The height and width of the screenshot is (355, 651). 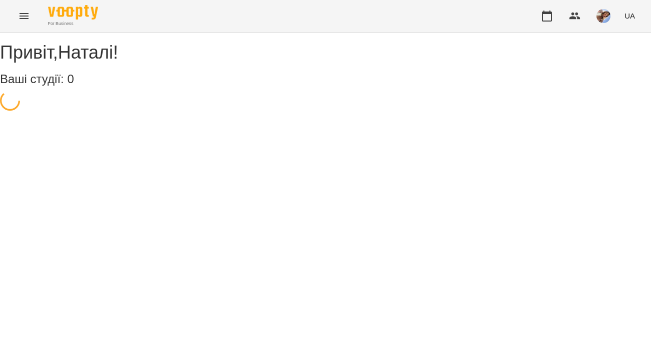 What do you see at coordinates (630, 16) in the screenshot?
I see `span: UA` at bounding box center [630, 16].